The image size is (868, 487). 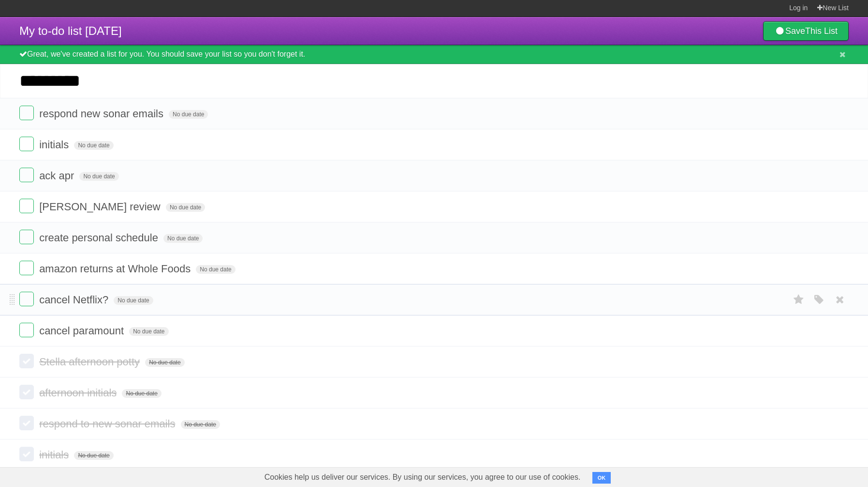 What do you see at coordinates (75, 299) in the screenshot?
I see `span: cancel Netflix?` at bounding box center [75, 299].